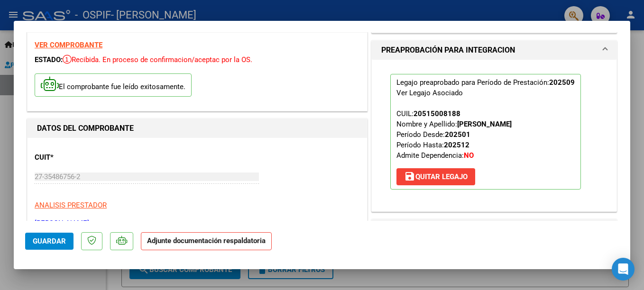 Image resolution: width=644 pixels, height=290 pixels. What do you see at coordinates (430, 93) in the screenshot?
I see `div: Ver Legajo Asociado` at bounding box center [430, 93].